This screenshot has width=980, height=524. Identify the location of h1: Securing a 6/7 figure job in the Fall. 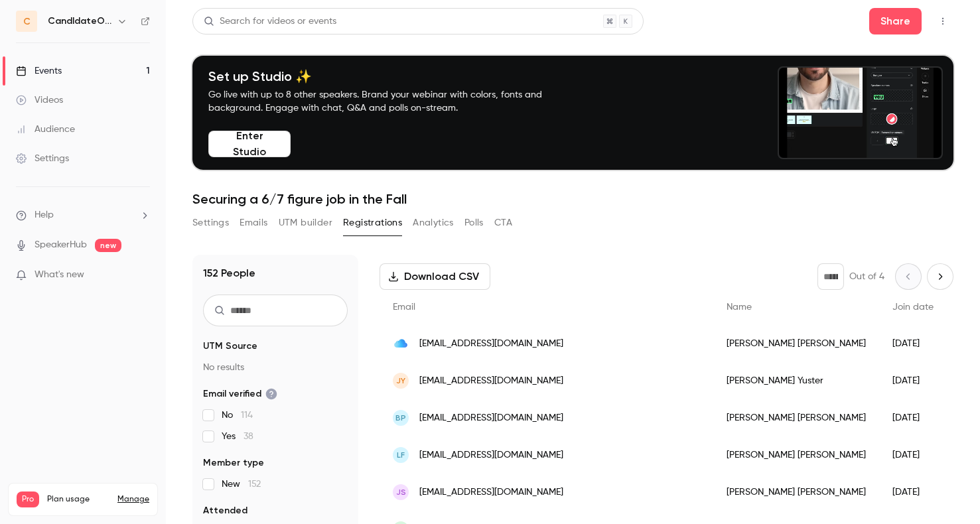
(572, 199).